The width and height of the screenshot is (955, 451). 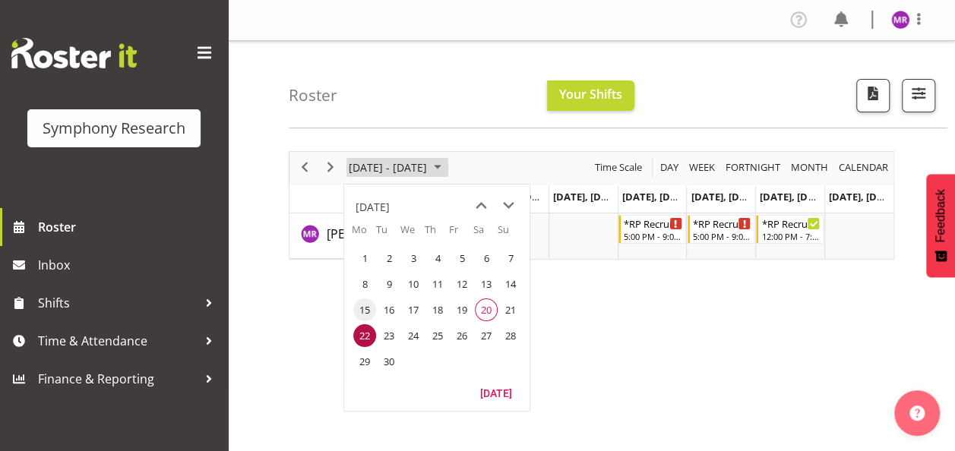 I want to click on th: Sa, so click(x=486, y=234).